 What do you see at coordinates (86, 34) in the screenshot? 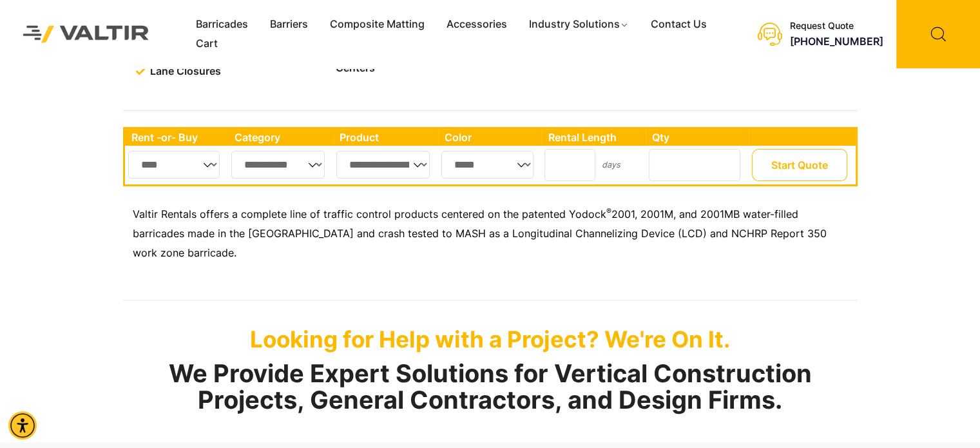
I see `img: Valtir Rentals` at bounding box center [86, 34].